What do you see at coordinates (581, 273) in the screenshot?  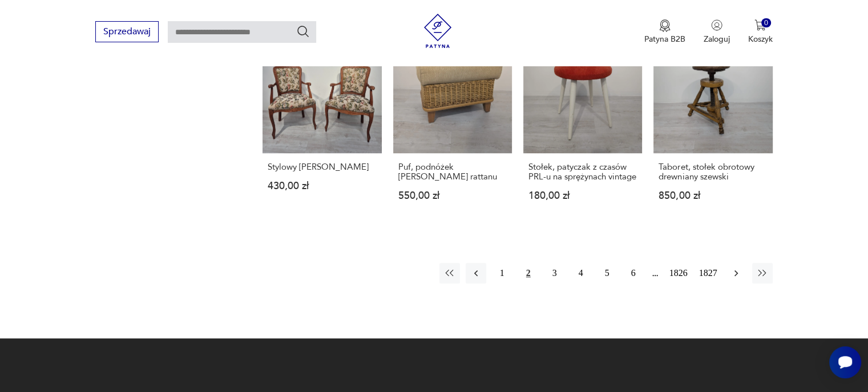 I see `button: 4` at bounding box center [581, 273].